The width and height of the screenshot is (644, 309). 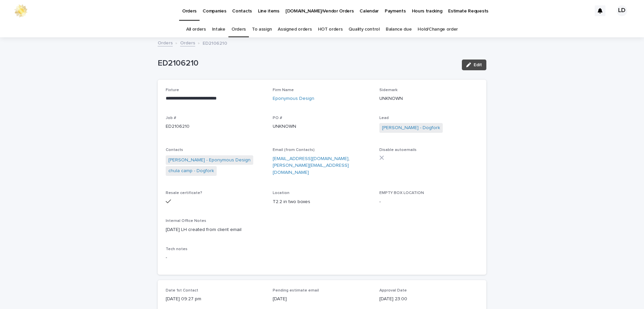 What do you see at coordinates (281, 193) in the screenshot?
I see `span: Location` at bounding box center [281, 193].